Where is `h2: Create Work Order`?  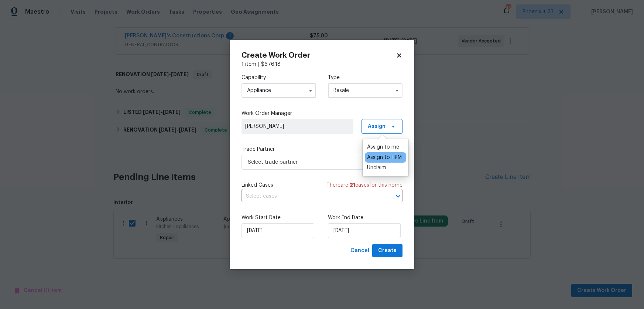 h2: Create Work Order is located at coordinates (319, 55).